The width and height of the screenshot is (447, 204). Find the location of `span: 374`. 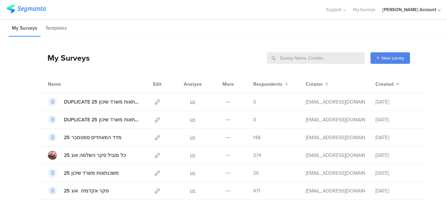

span: 374 is located at coordinates (257, 156).